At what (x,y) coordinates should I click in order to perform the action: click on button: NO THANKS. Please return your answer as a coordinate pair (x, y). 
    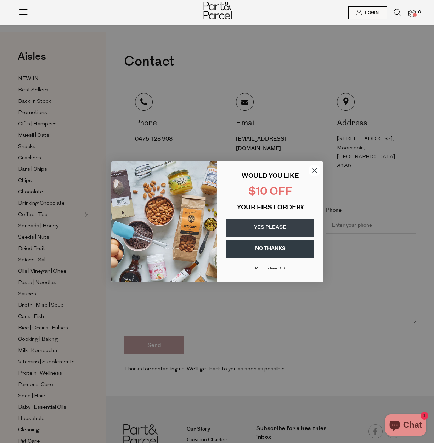
    Looking at the image, I should click on (270, 249).